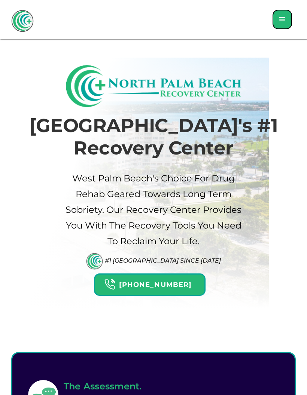 This screenshot has height=395, width=307. What do you see at coordinates (168, 387) in the screenshot?
I see `h2: The Assessment.` at bounding box center [168, 387].